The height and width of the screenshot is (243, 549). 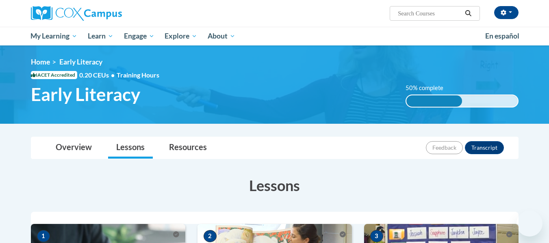 What do you see at coordinates (210, 237) in the screenshot?
I see `span: 2` at bounding box center [210, 237].